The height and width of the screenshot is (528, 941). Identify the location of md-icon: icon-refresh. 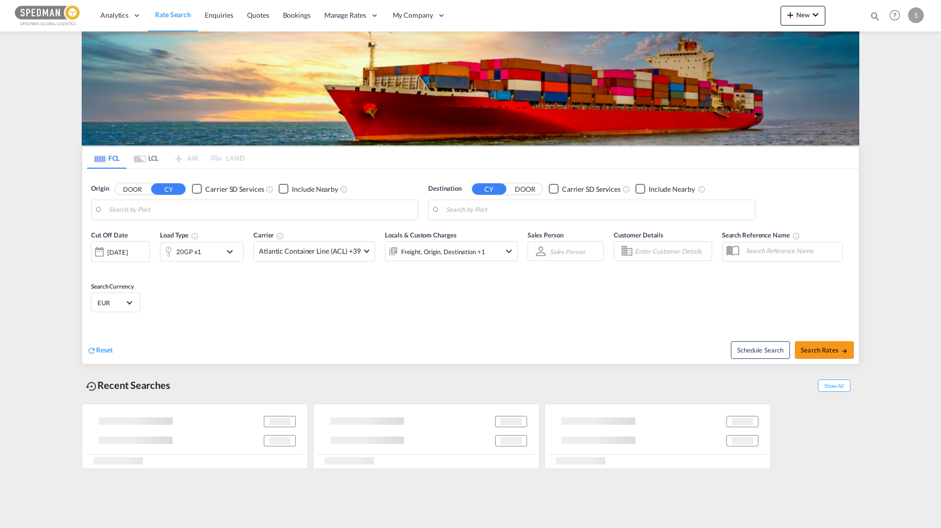
(92, 351).